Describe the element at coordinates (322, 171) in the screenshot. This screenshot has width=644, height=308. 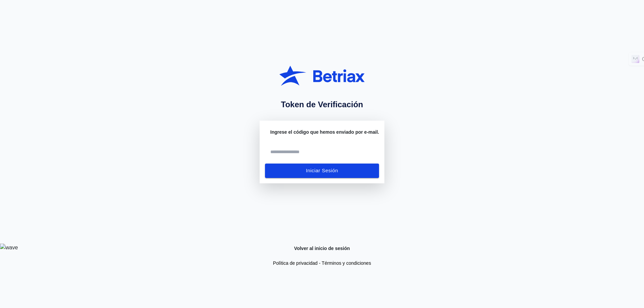
I see `span: Iniciar Sesión` at that location.